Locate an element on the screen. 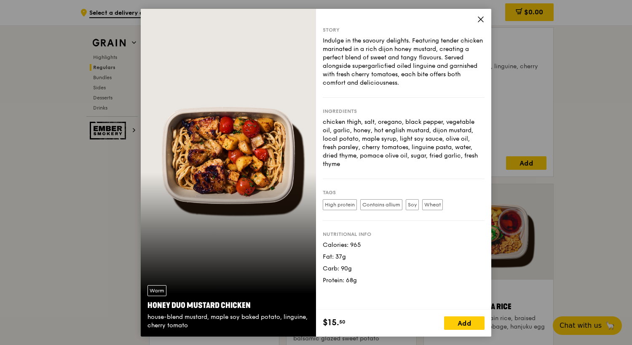 The height and width of the screenshot is (345, 632). div: Tags is located at coordinates (404, 192).